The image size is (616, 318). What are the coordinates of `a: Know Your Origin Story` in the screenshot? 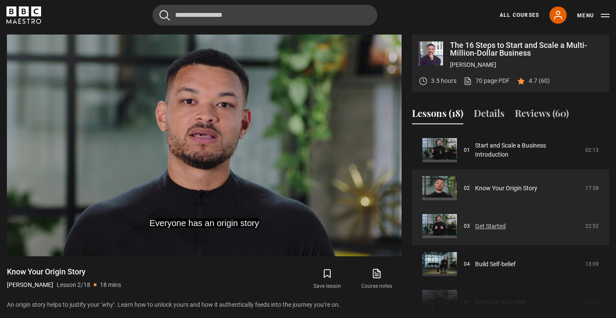 It's located at (506, 188).